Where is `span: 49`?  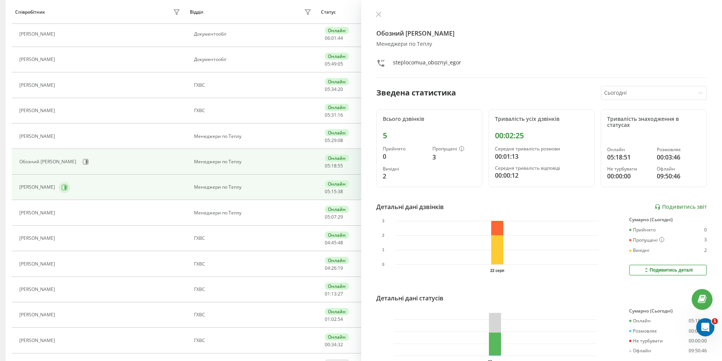 span: 49 is located at coordinates (334, 64).